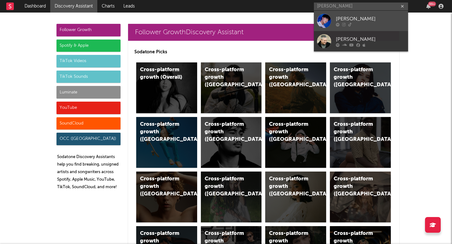 The width and height of the screenshot is (452, 244). What do you see at coordinates (428, 6) in the screenshot?
I see `button: 99+` at bounding box center [428, 6].